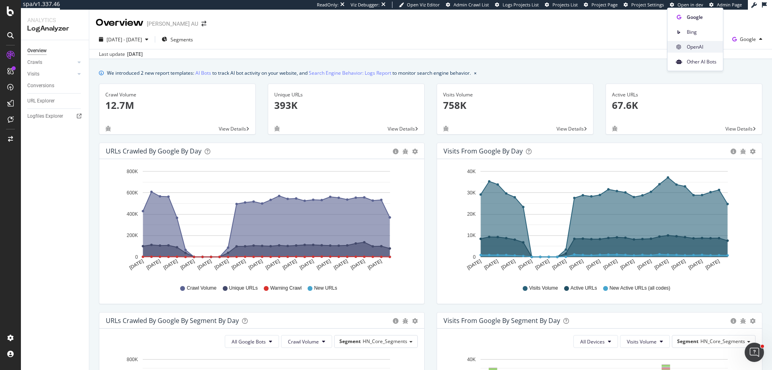  I want to click on span: Open Viz Editor, so click(423, 4).